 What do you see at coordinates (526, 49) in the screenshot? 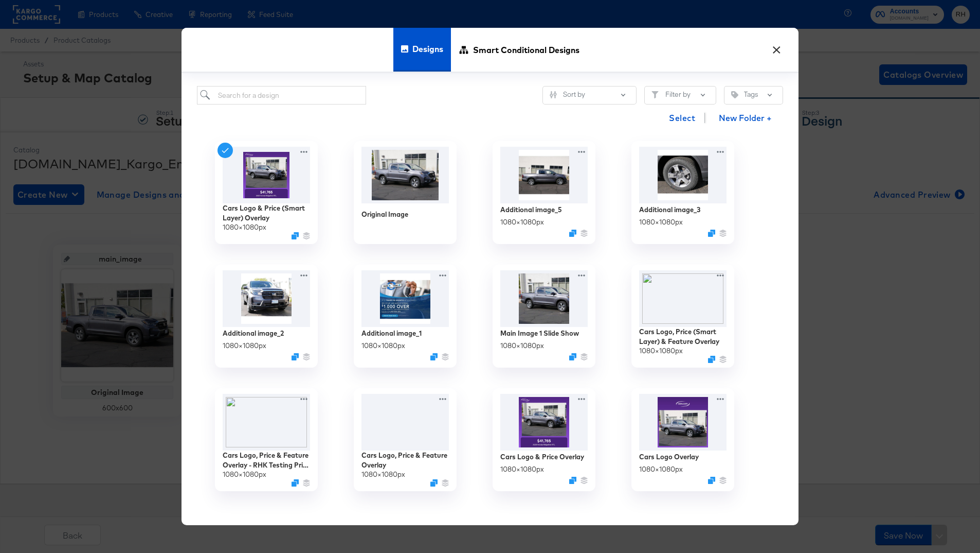
I see `span: Smart Conditional Designs` at bounding box center [526, 49].